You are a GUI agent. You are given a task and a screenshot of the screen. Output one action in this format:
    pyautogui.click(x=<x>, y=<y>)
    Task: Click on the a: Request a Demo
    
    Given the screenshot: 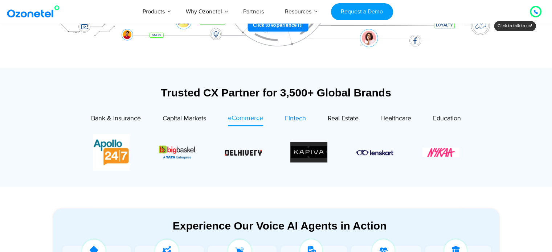 What is the action you would take?
    pyautogui.click(x=362, y=12)
    